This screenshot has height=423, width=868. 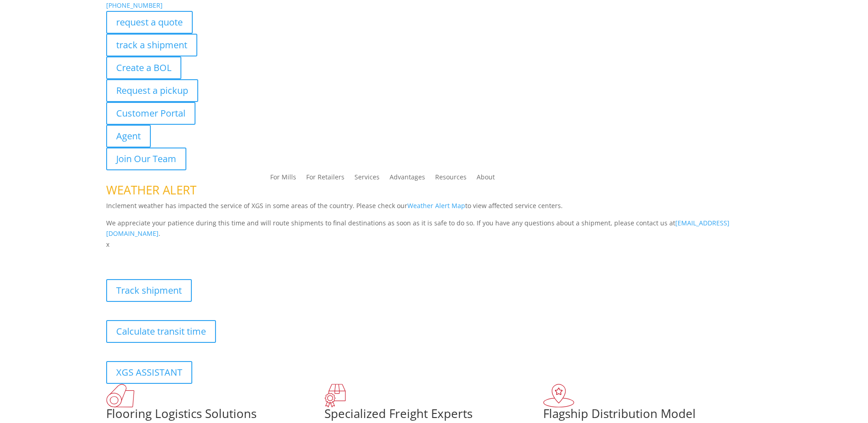 I want to click on p: Inclement weather has impacted the service of XGS in some areas of the country. Please check our ..., so click(x=434, y=209).